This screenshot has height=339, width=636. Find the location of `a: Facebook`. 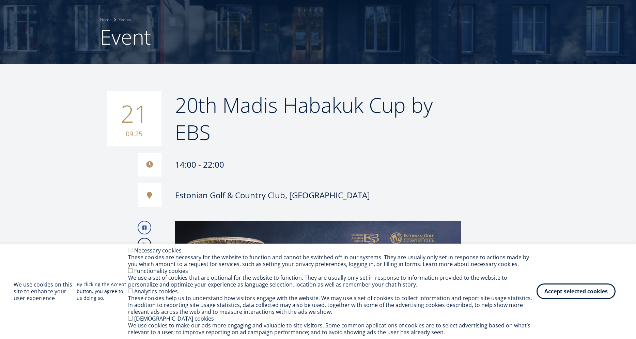

a: Facebook is located at coordinates (144, 227).